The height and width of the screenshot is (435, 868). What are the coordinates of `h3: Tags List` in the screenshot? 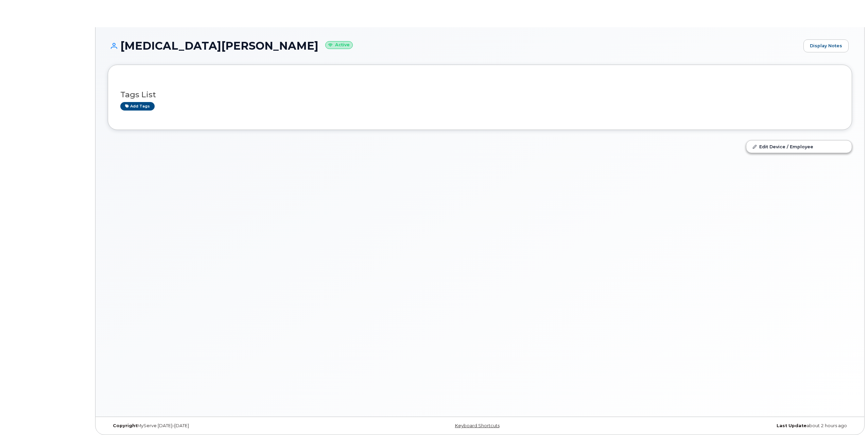 It's located at (480, 94).